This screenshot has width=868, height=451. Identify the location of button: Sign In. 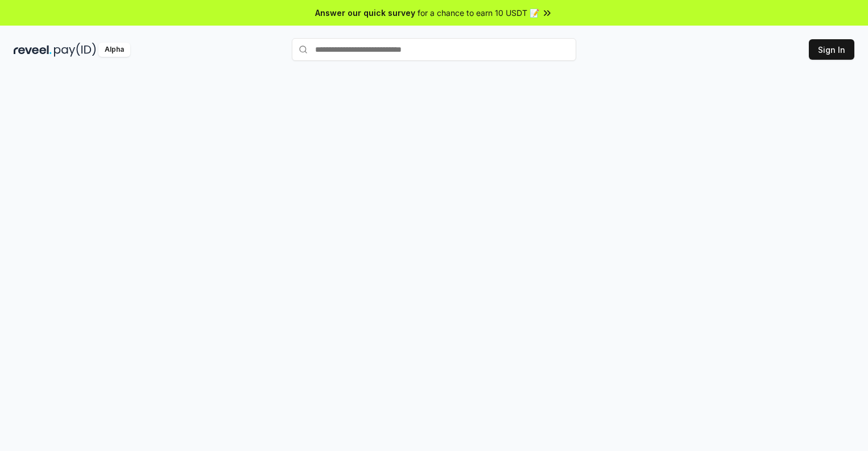
(832, 49).